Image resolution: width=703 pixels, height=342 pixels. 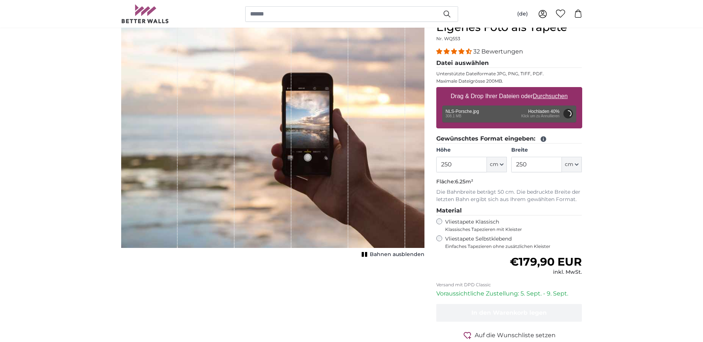 I want to click on p: Maximale Dateigrösse 200MB., so click(x=509, y=81).